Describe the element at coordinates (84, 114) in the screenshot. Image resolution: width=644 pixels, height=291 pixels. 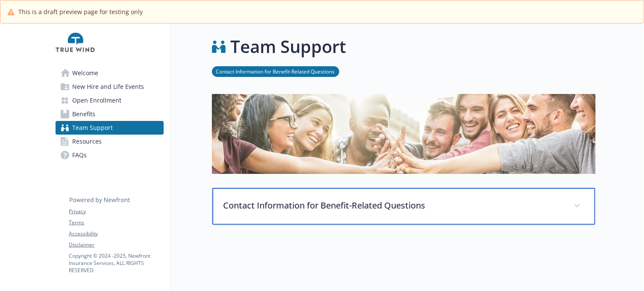
I see `span: Benefits` at that location.